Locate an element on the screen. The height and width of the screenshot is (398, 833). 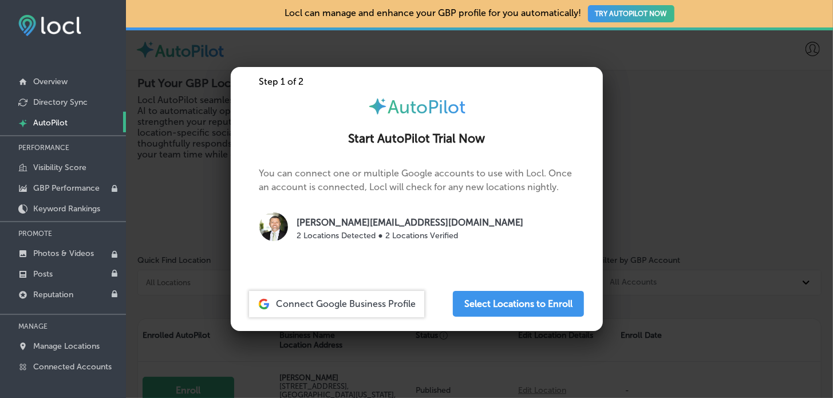
h2: Start AutoPilot Trial Now is located at coordinates (417, 139).